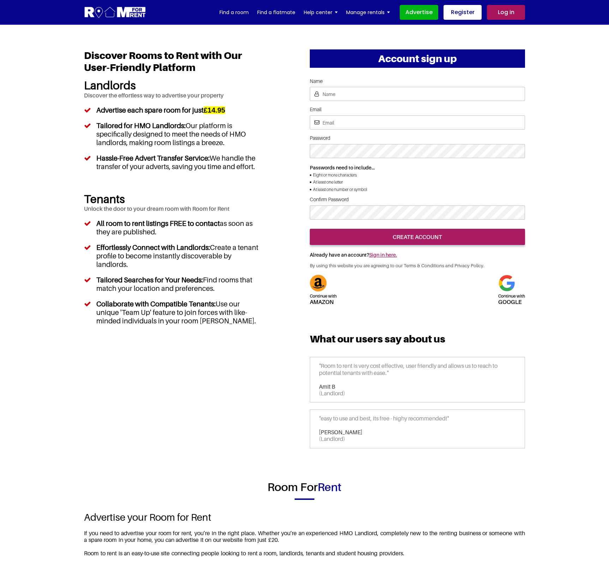 The image size is (609, 562). What do you see at coordinates (418, 109) in the screenshot?
I see `label: Email` at bounding box center [418, 109].